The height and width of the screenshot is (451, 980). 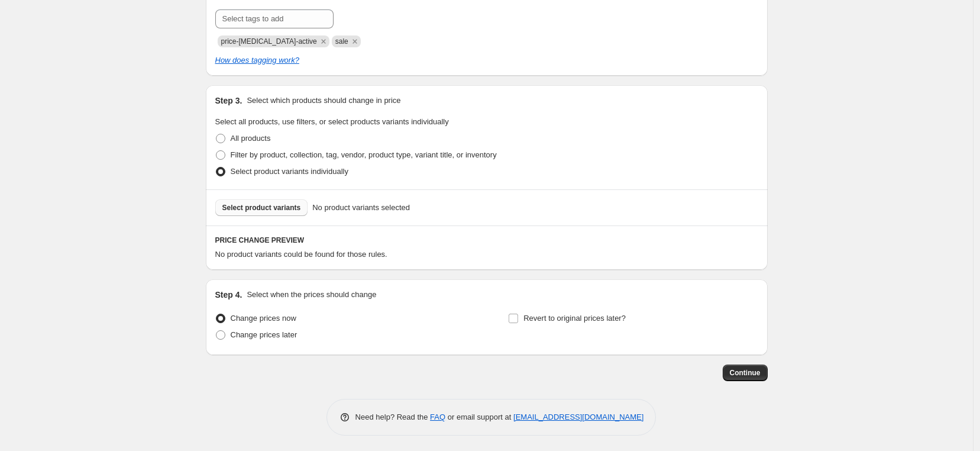 What do you see at coordinates (355, 41) in the screenshot?
I see `button: Remove sale` at bounding box center [355, 41].